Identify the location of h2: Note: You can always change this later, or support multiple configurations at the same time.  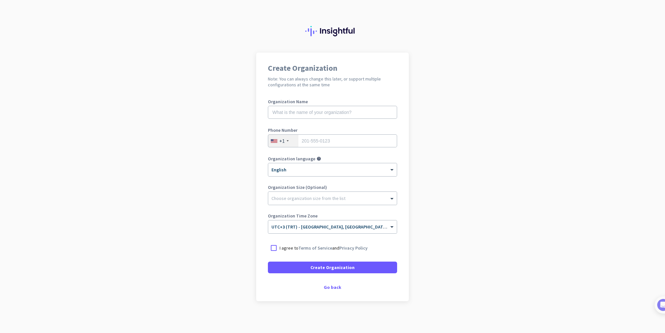
(333, 82).